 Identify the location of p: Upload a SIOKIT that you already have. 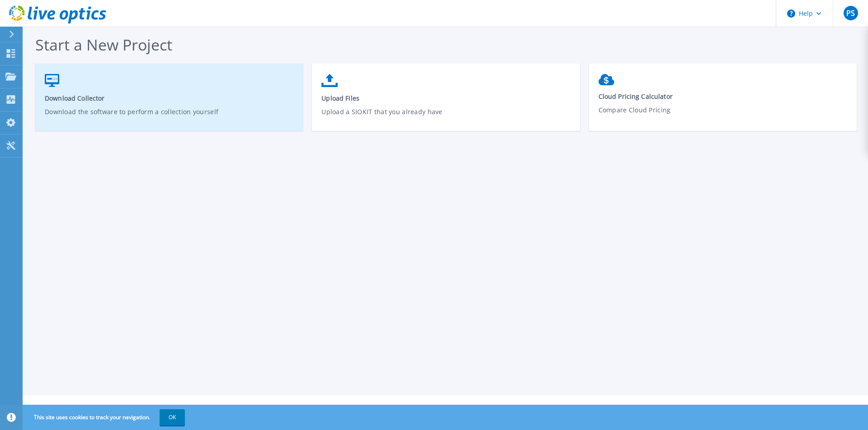
(445, 117).